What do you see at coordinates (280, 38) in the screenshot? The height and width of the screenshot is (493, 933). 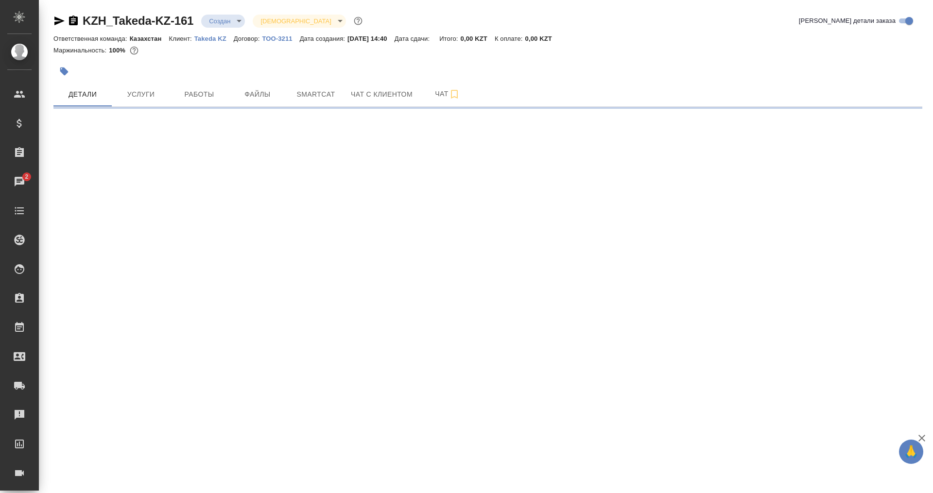 I see `a: ТОО-3211` at bounding box center [280, 38].